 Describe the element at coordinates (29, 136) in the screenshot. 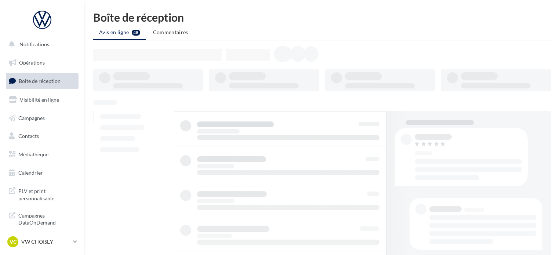

I see `span: Contacts` at that location.